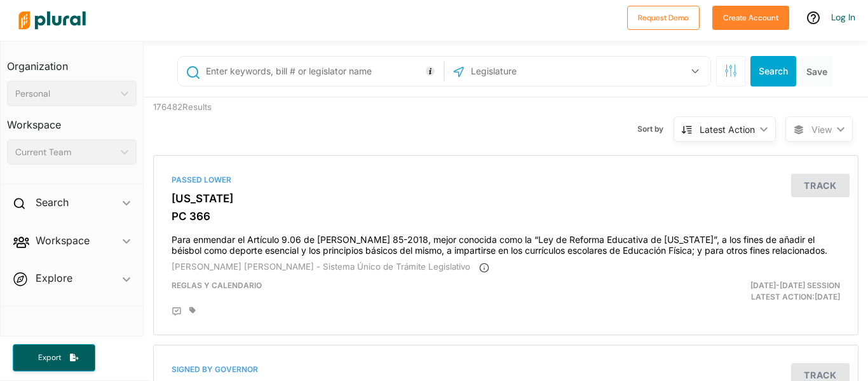  I want to click on div: Tooltip anchor, so click(430, 71).